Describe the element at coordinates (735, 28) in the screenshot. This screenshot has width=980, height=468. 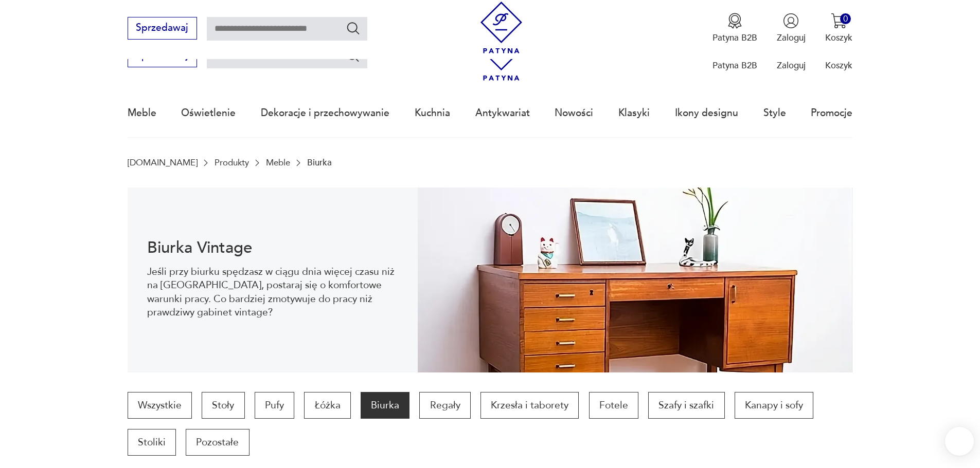
I see `a: Ikona medaluPatyna B2B` at that location.